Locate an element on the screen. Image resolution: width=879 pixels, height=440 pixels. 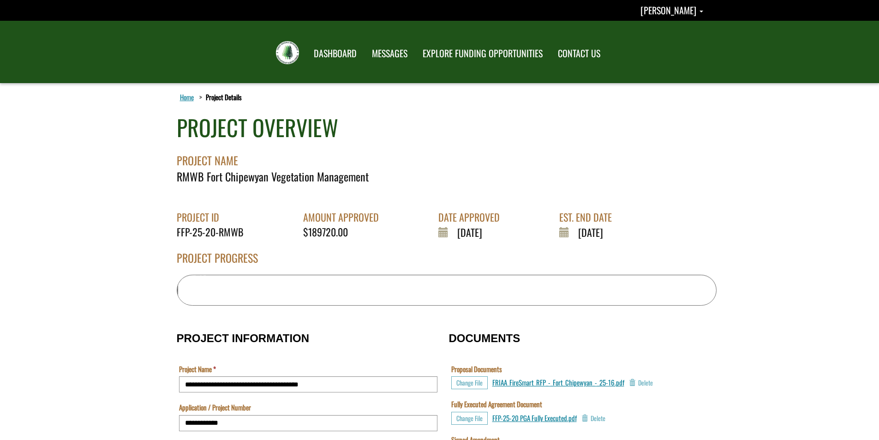
a: Alan Gammon is located at coordinates (672, 10).